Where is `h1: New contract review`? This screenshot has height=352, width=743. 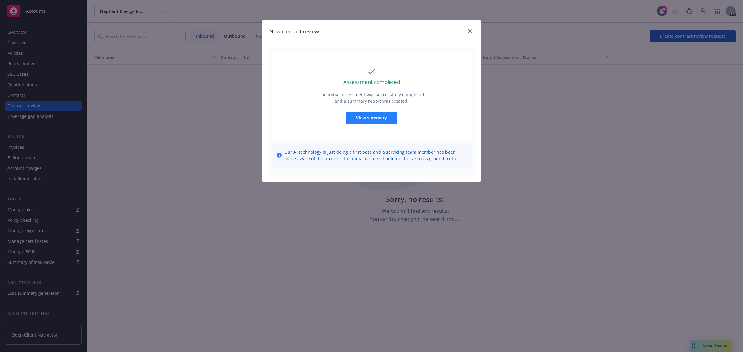 h1: New contract review is located at coordinates (294, 32).